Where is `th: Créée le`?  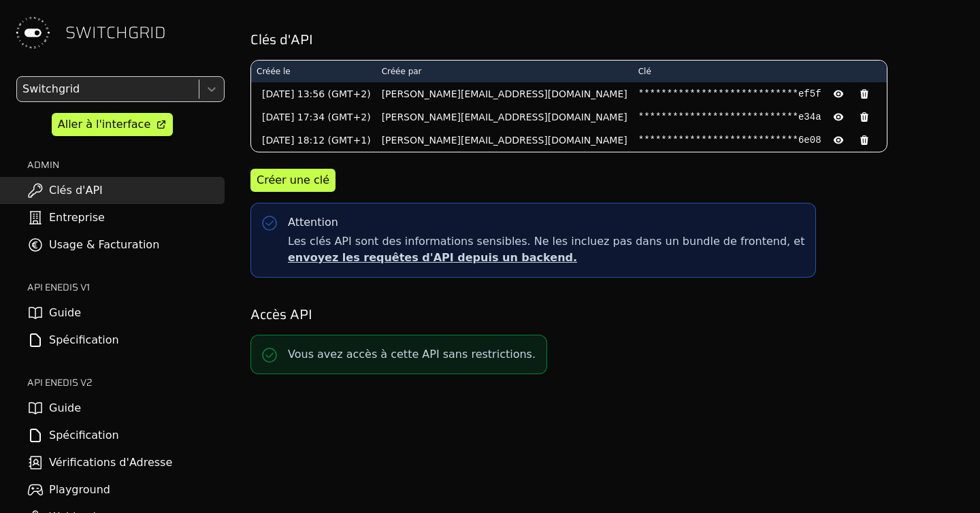 th: Créée le is located at coordinates (313, 71).